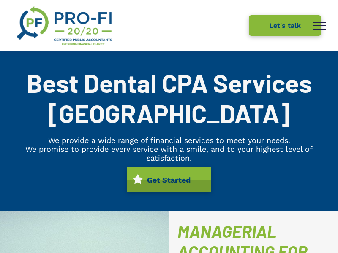 The image size is (338, 253). Describe the element at coordinates (169, 154) in the screenshot. I see `span: We promise to provide every service with a smile, and to your highest level of satisfaction.` at that location.